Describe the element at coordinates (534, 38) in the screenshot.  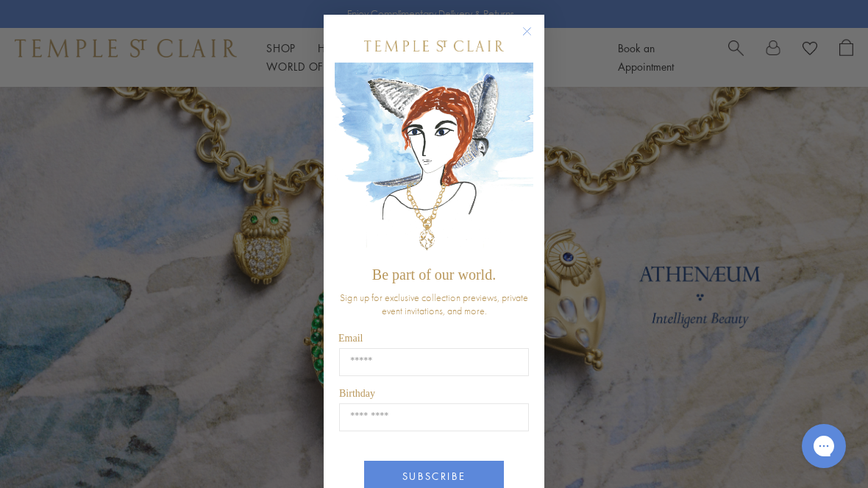
I see `button: Close dialog` at that location.